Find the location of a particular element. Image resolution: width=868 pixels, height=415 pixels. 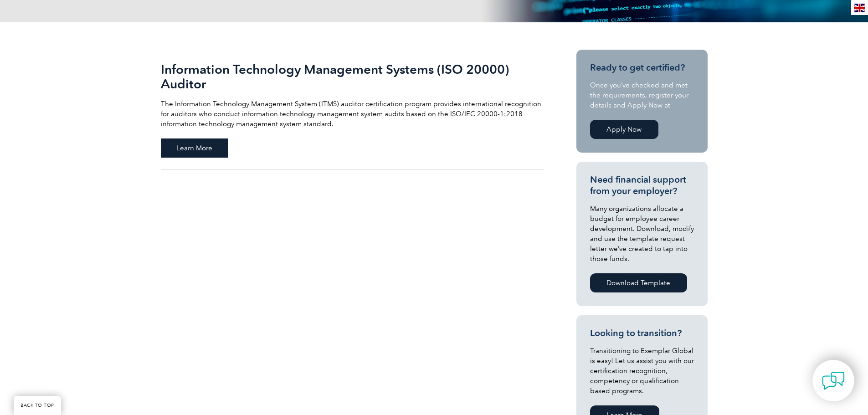

img: contact-chat.png is located at coordinates (833, 381).